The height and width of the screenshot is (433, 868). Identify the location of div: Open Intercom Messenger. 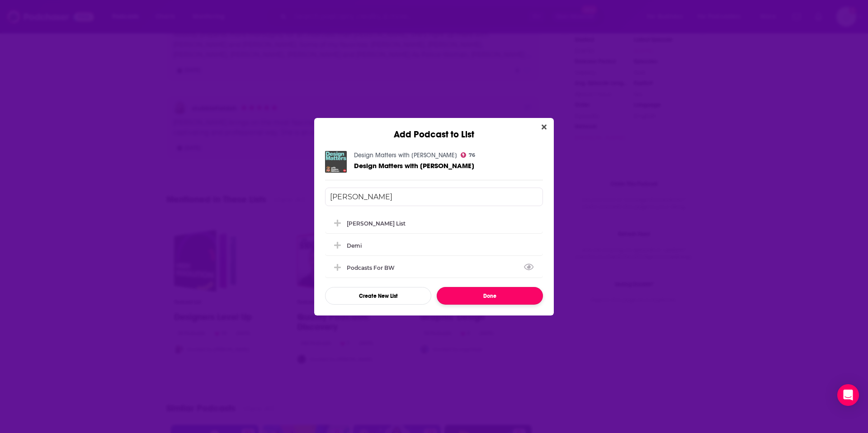
(848, 395).